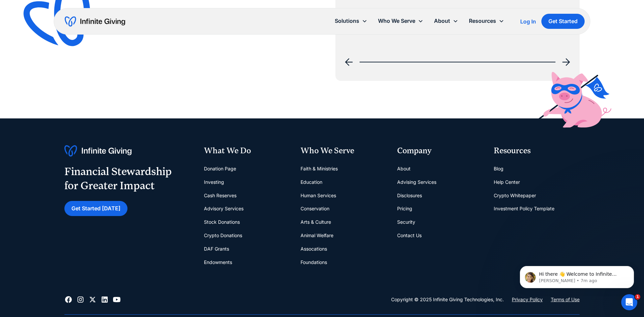  Describe the element at coordinates (21, 26) in the screenshot. I see `img: Profile image for Kasey` at that location.